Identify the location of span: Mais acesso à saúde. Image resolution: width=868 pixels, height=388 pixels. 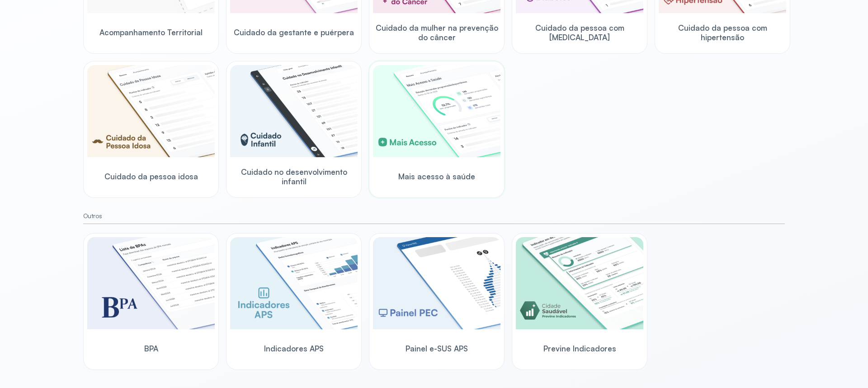
(437, 176).